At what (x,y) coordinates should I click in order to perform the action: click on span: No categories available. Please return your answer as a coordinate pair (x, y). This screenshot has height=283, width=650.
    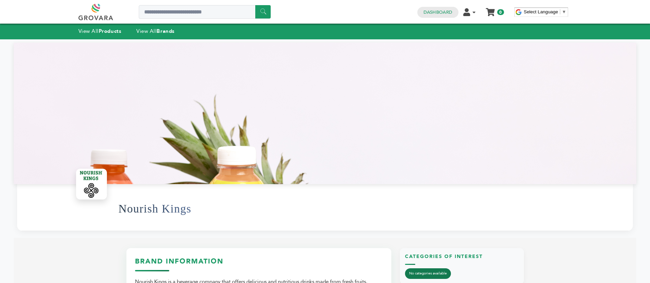
    Looking at the image, I should click on (428, 274).